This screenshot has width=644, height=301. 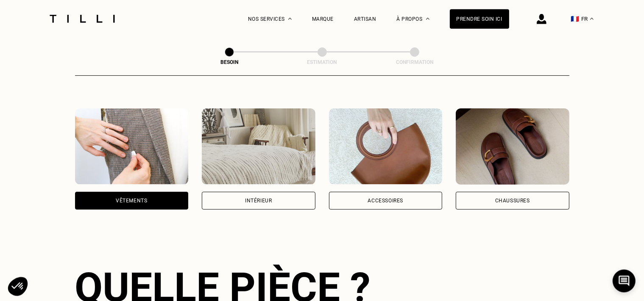 I want to click on a: Logo du service de couturière Tilli, so click(x=82, y=19).